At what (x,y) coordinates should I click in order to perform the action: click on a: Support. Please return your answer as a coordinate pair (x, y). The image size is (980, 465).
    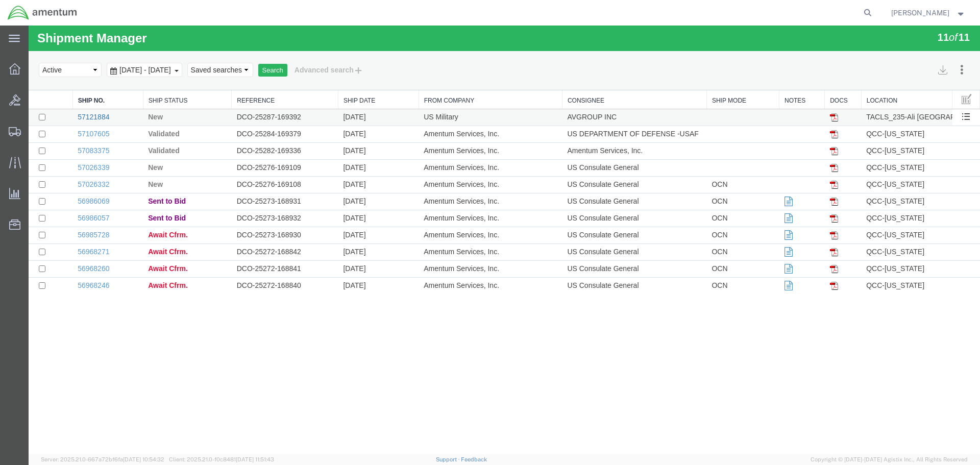
    Looking at the image, I should click on (449, 460).